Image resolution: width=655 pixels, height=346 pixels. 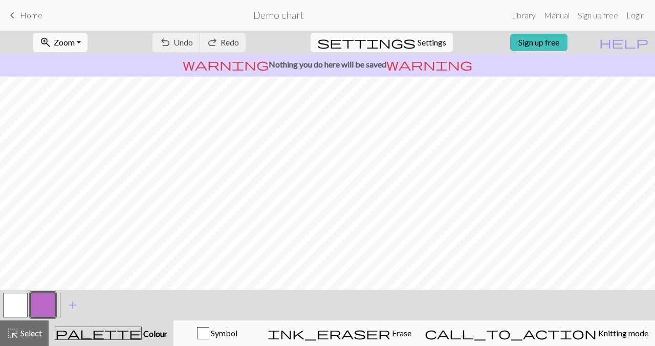 What do you see at coordinates (400, 333) in the screenshot?
I see `span: Erase` at bounding box center [400, 333].